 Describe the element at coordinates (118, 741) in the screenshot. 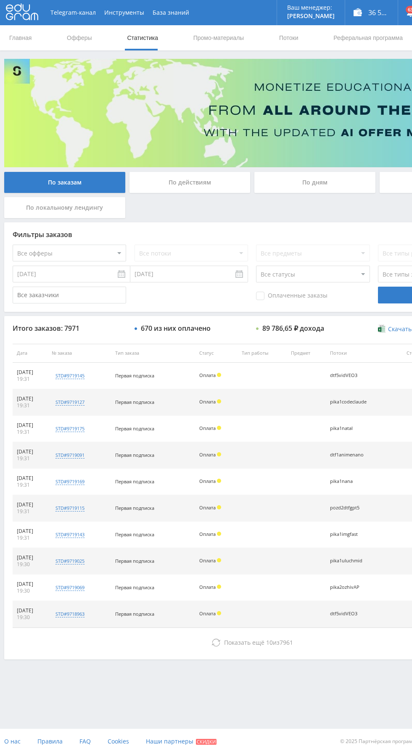

I see `span: Cookies` at that location.